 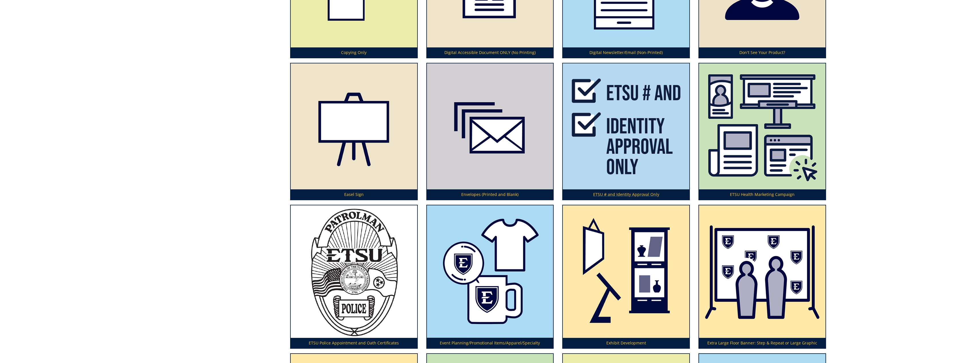 What do you see at coordinates (762, 195) in the screenshot?
I see `p: ETSU Health Marketing Campaign` at bounding box center [762, 195].